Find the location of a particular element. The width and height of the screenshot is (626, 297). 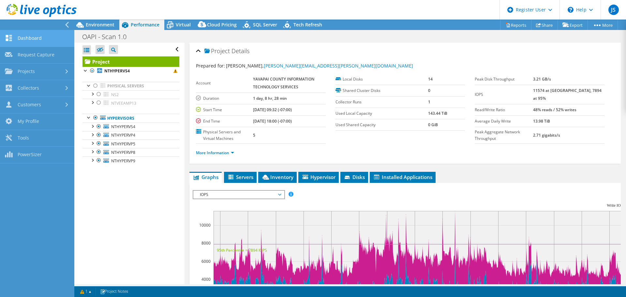

b: YAVAPAI COUNTY INFORMATION TECHNOLOGY SERVICES is located at coordinates (283, 83).